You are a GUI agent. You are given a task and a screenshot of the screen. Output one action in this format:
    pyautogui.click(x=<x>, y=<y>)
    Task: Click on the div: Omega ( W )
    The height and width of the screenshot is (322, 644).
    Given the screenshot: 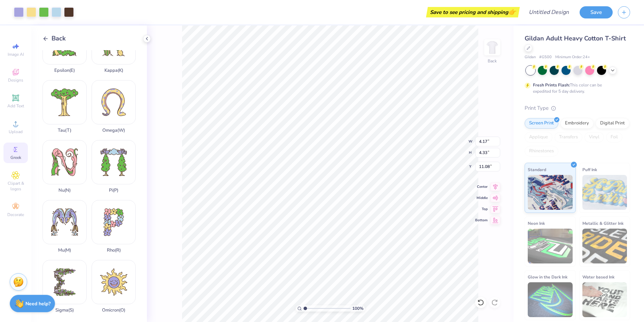 What is the action you would take?
    pyautogui.click(x=113, y=130)
    